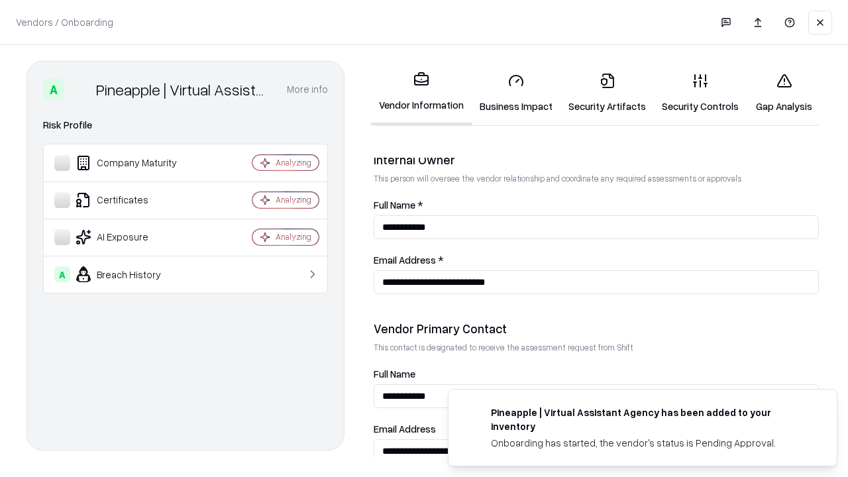 The height and width of the screenshot is (477, 848). Describe the element at coordinates (133, 237) in the screenshot. I see `div: AI Exposure` at that location.